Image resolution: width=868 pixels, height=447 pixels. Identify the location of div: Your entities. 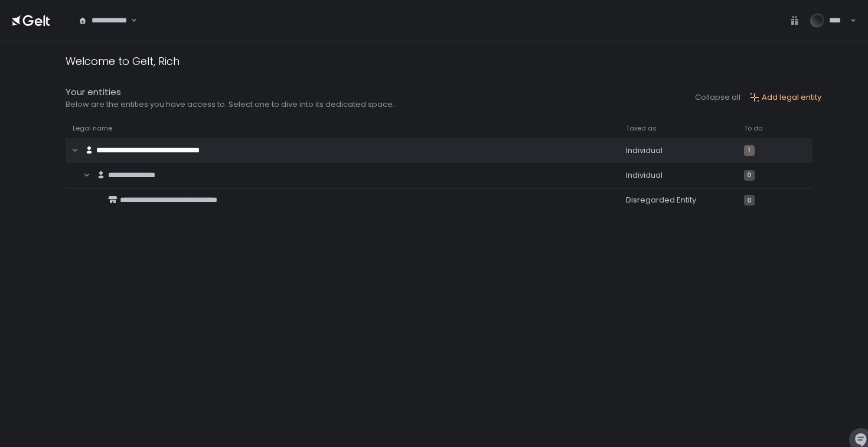
(230, 92).